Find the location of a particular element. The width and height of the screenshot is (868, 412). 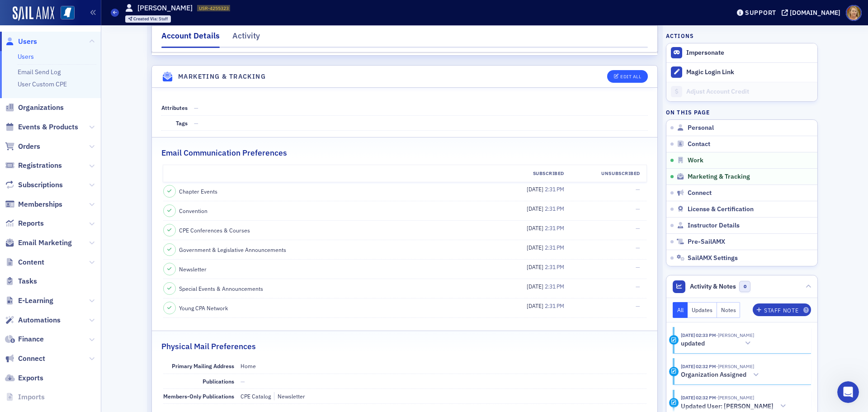

div: Unsubscribed is located at coordinates (609, 174).